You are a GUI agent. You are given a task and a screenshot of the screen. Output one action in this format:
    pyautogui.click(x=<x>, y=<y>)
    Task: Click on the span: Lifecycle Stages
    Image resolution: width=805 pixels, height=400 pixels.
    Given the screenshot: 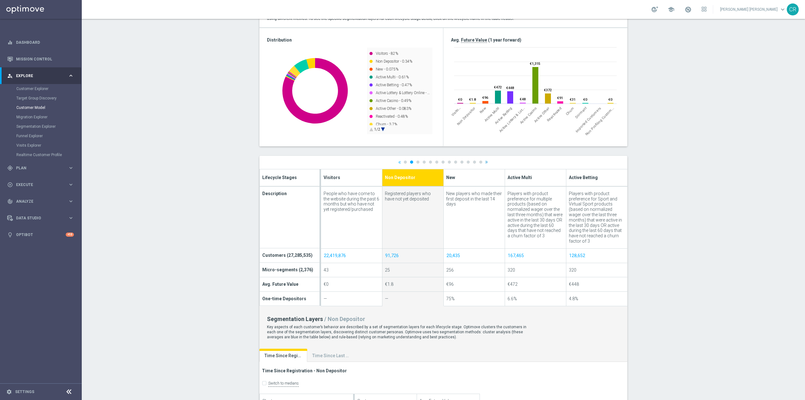 What is the action you would take?
    pyautogui.click(x=280, y=177)
    